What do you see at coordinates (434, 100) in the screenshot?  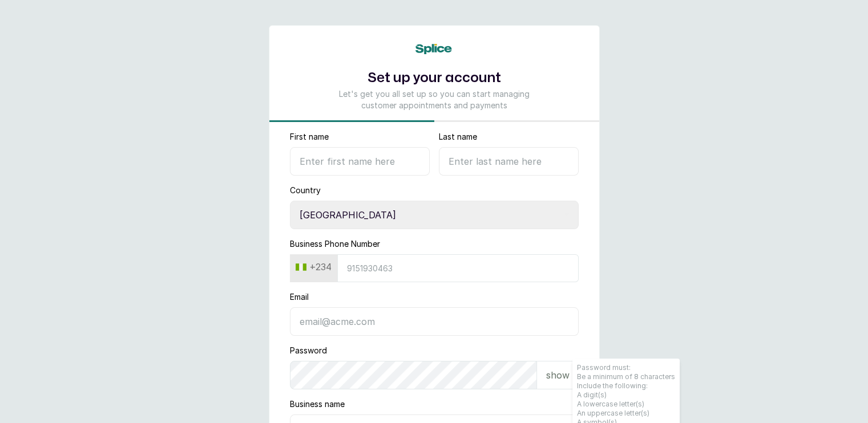 I see `p: Let's get you all set up so you can start managing customer appointments and payments` at bounding box center [434, 100].